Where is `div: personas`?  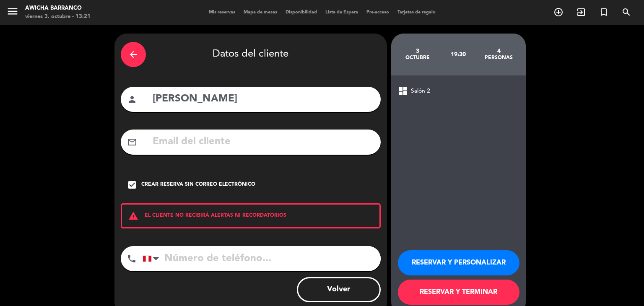 div: personas is located at coordinates (499, 58).